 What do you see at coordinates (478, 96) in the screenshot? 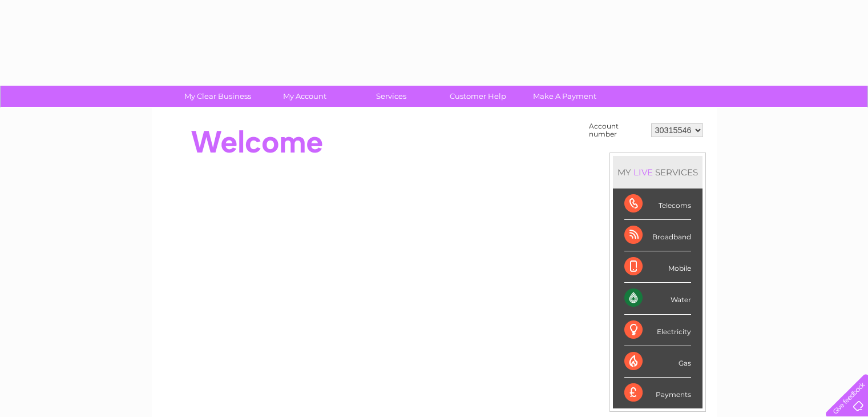
I see `a: Customer Help` at bounding box center [478, 96].